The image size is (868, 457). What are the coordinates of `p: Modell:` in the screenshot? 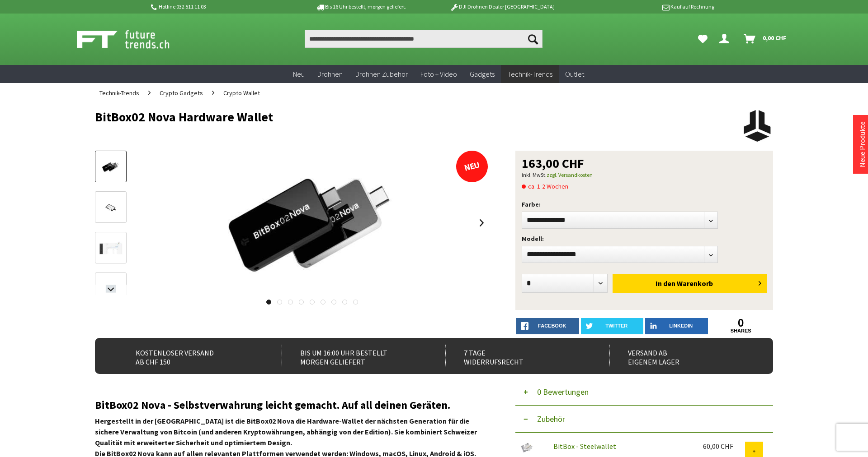 It's located at (644, 239).